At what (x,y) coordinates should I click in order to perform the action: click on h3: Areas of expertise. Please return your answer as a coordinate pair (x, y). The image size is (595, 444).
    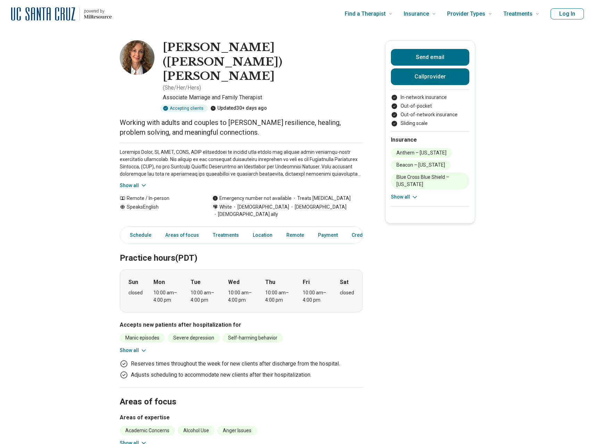
    Looking at the image, I should click on (241, 418).